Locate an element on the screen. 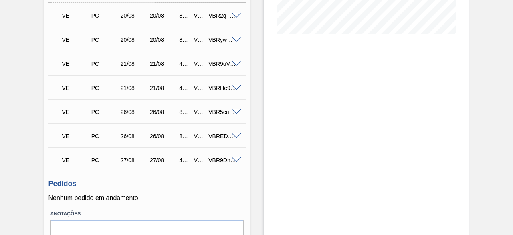 Image resolution: width=513 pixels, height=235 pixels. div: V616862 is located at coordinates (199, 40).